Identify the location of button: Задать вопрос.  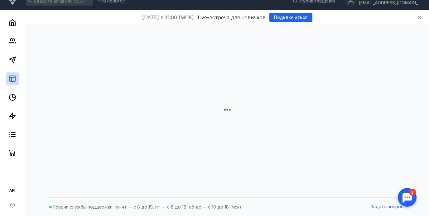
(386, 207).